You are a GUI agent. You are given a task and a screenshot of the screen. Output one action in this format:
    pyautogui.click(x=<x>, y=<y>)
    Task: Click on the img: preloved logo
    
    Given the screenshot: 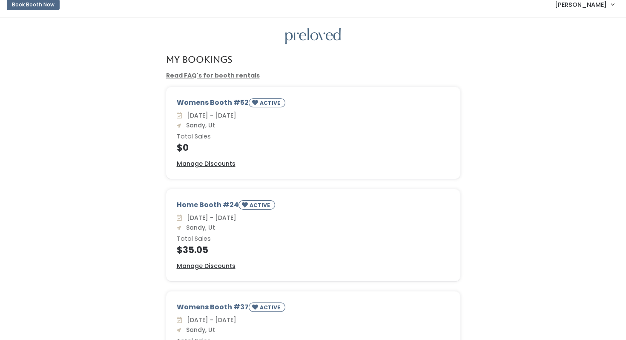 What is the action you would take?
    pyautogui.click(x=313, y=36)
    